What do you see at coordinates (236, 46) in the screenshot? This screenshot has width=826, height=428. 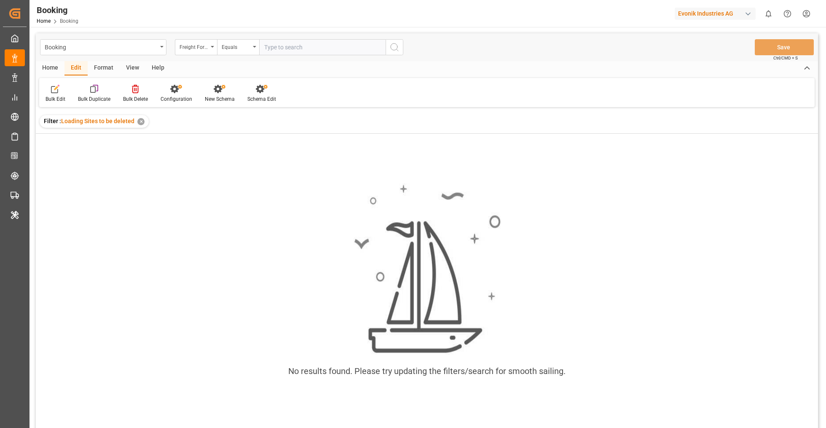 I see `div: Equals` at bounding box center [236, 46].